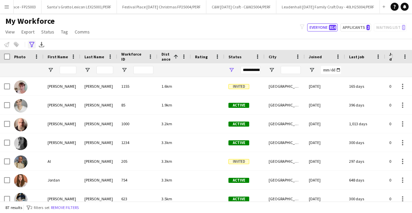  Describe the element at coordinates (21, 125) in the screenshot. I see `img: IAN KAY` at that location.